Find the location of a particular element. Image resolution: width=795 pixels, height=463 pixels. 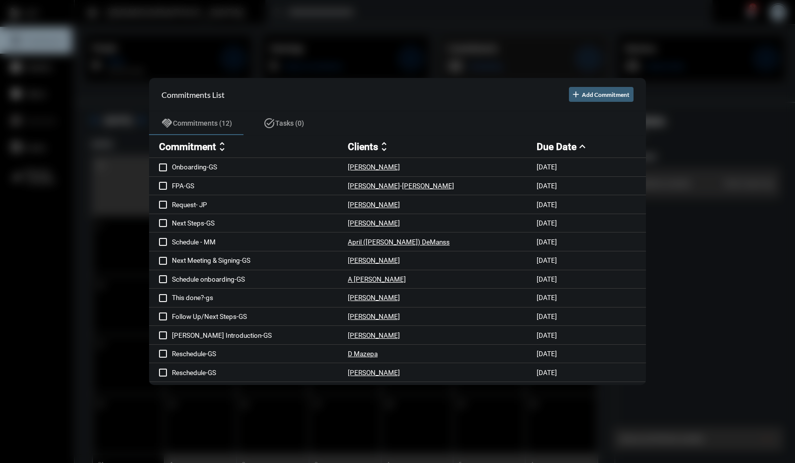

span: Commitments (12) is located at coordinates (202, 123).